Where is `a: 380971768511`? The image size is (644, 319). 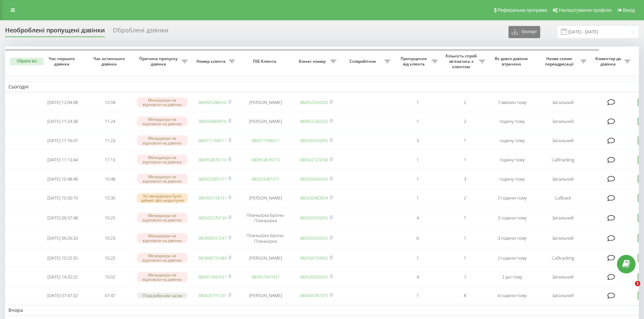
a: 380971768511 is located at coordinates (265, 140).